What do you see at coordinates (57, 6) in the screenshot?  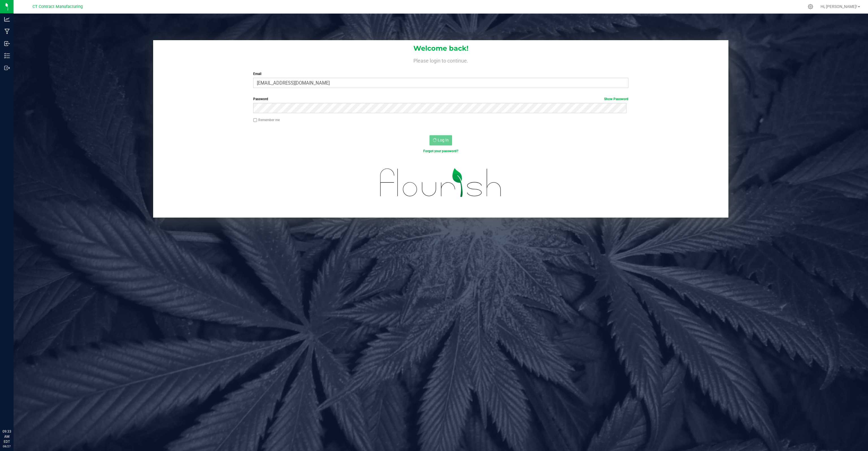 I see `span: CT Contract Manufacturing` at bounding box center [57, 6].